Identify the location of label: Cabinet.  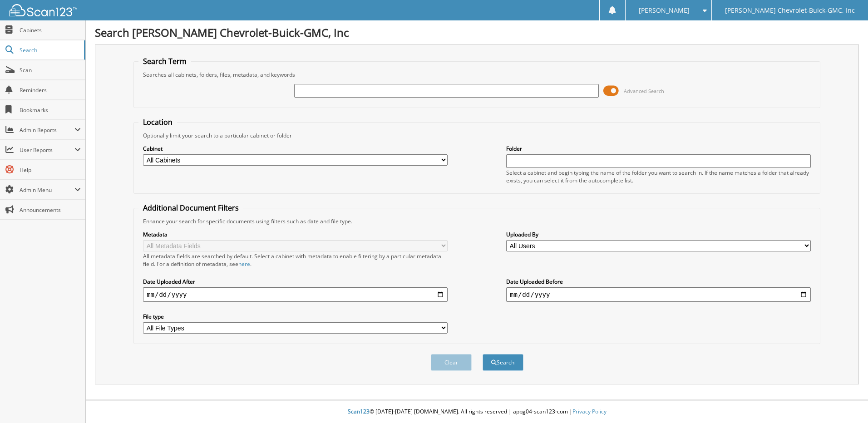
(295, 149).